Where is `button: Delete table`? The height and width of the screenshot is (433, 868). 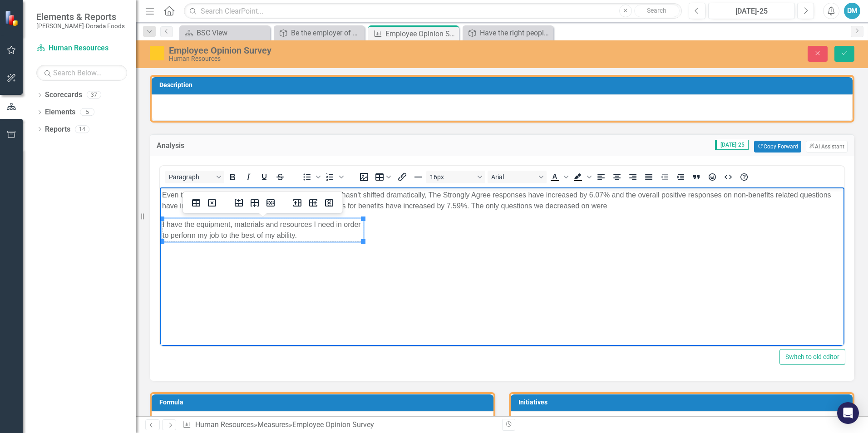
button: Delete table is located at coordinates (212, 203).